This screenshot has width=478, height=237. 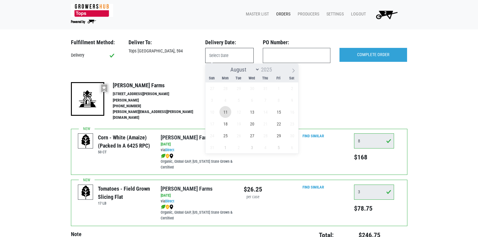 I want to click on h3: Deliver To:, so click(x=162, y=42).